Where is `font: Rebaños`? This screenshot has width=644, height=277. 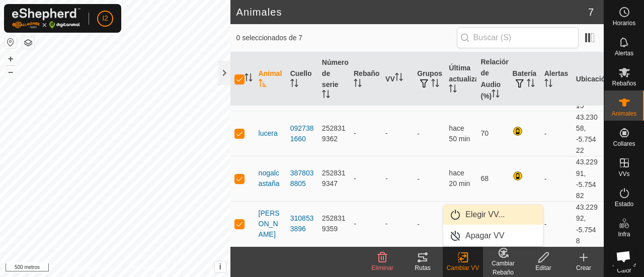
font: Rebaños is located at coordinates (624, 84).